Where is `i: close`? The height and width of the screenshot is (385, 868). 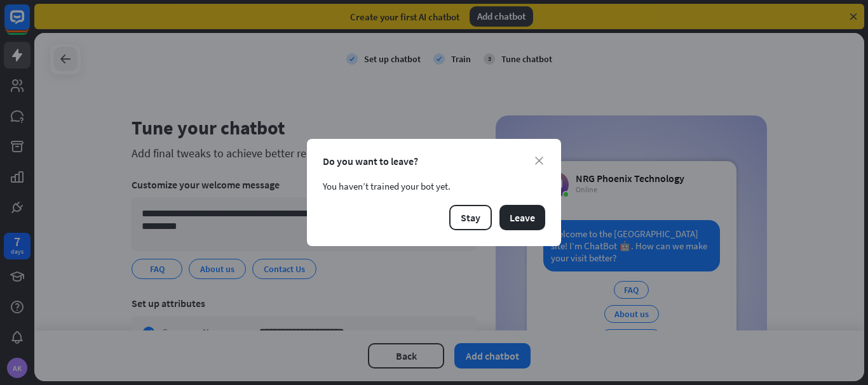 i: close is located at coordinates (539, 160).